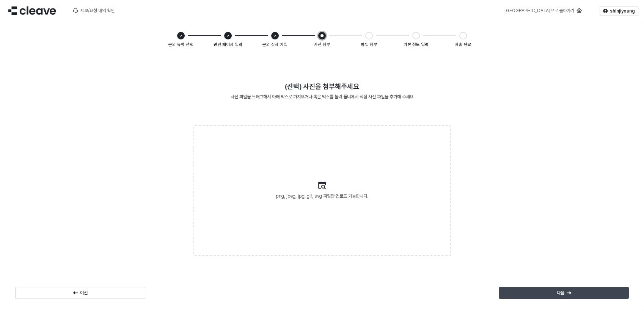 The width and height of the screenshot is (644, 311). What do you see at coordinates (416, 45) in the screenshot?
I see `div: 기본 정보 입력` at bounding box center [416, 45].